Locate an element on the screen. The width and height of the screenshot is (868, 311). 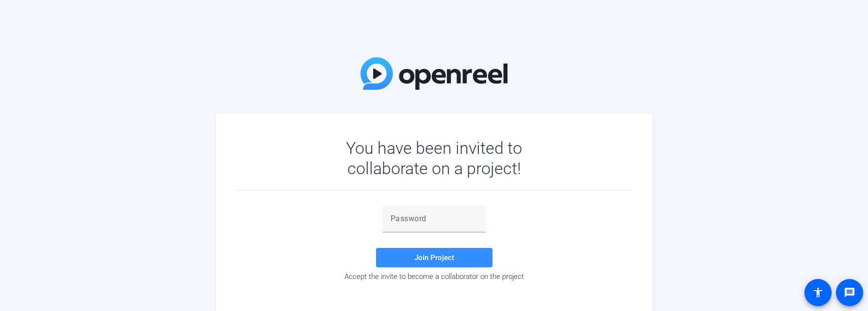
mat-icon: accessibility is located at coordinates (818, 293).